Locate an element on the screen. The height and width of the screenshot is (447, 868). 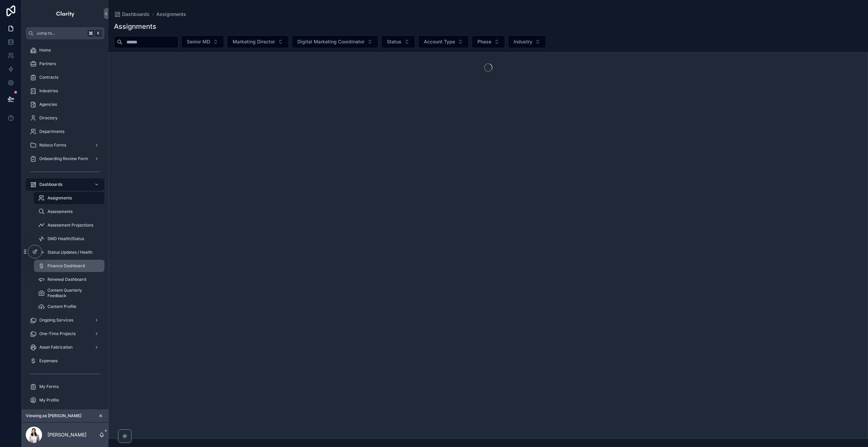
div: scrollable content is located at coordinates (65, 224).